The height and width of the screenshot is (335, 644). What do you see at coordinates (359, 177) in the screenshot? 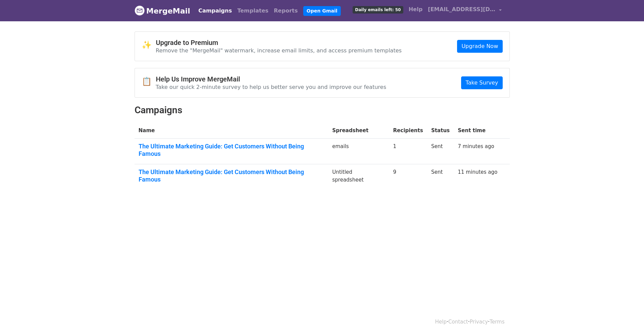
I see `td: Untitled spreadsheet` at bounding box center [359, 177].